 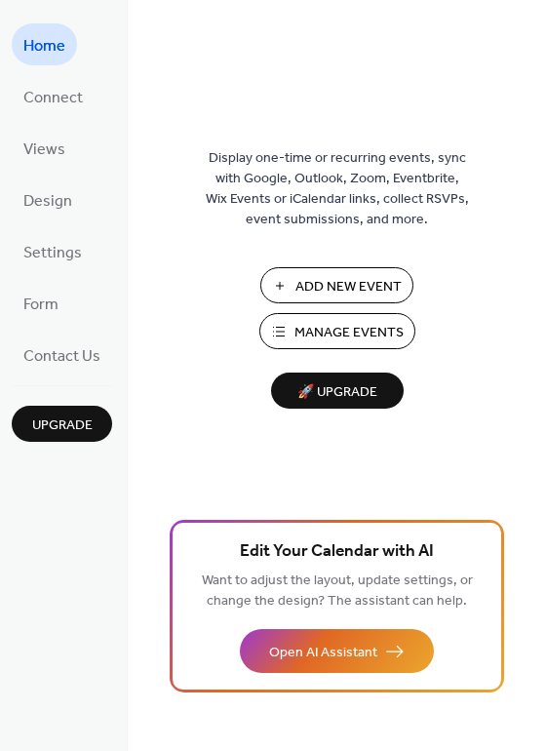 I want to click on span: Connect, so click(x=53, y=97).